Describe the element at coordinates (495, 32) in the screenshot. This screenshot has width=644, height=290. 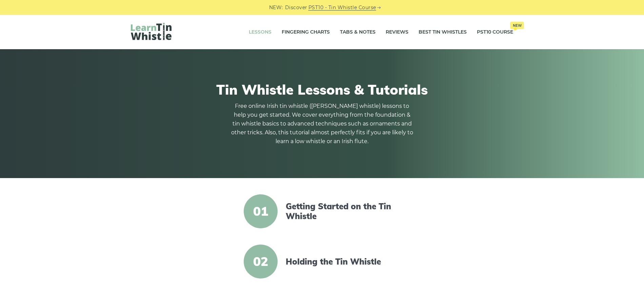
I see `a: PST10 CourseNew` at that location.